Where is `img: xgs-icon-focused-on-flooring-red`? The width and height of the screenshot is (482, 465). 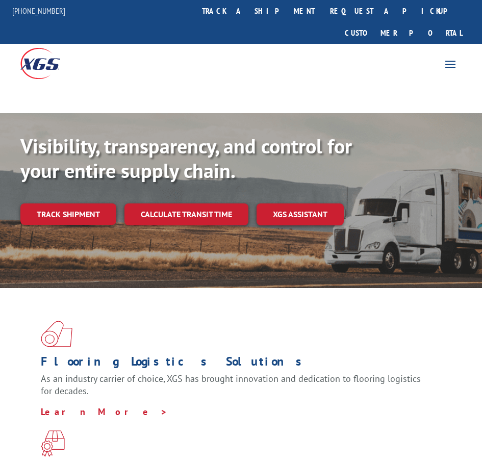 img: xgs-icon-focused-on-flooring-red is located at coordinates (53, 444).